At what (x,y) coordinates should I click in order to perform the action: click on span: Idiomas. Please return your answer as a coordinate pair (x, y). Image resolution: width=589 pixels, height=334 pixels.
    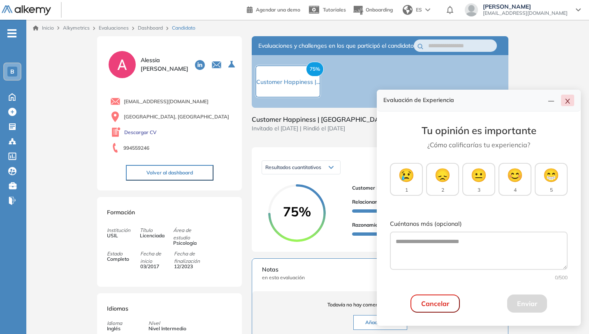
    Looking at the image, I should click on (118, 308).